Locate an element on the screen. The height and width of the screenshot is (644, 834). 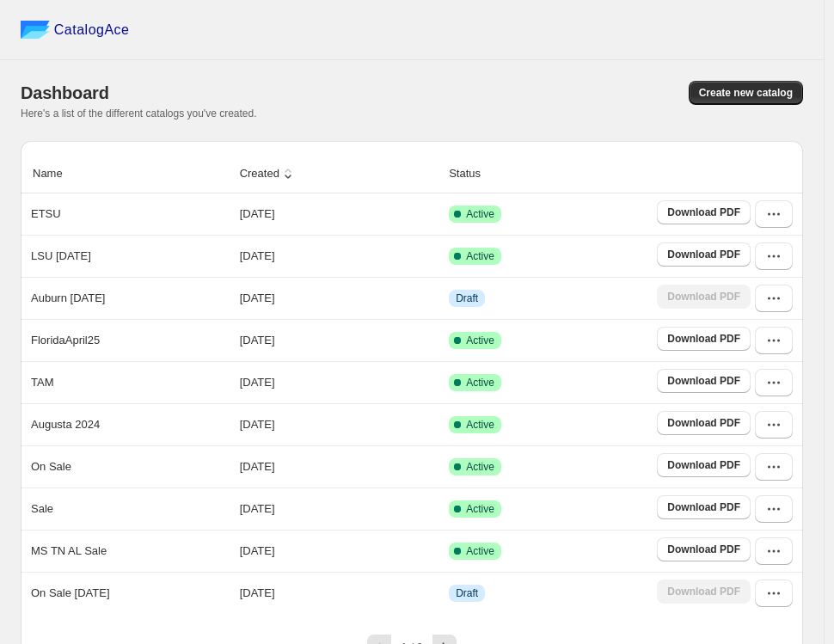
img: catalog ace is located at coordinates (35, 29).